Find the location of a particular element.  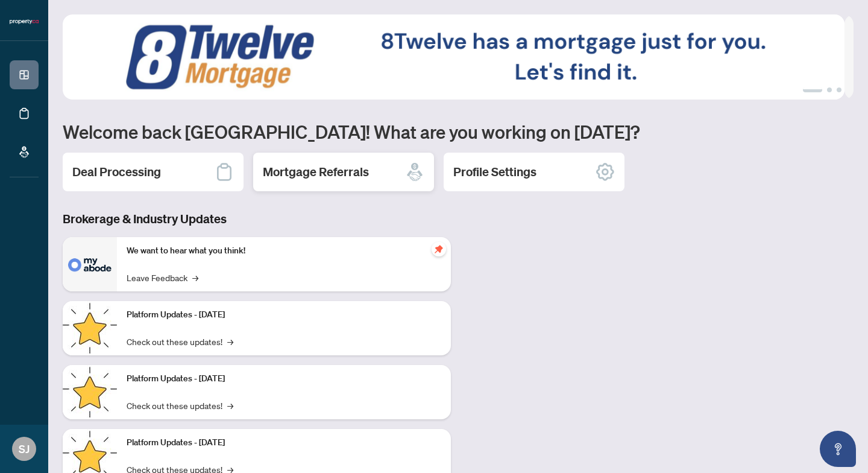

p: We want to hear what you think! is located at coordinates (284, 251).